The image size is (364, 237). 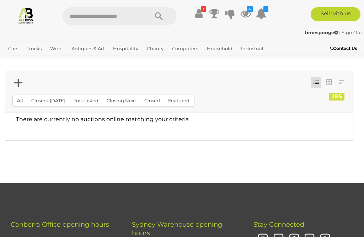 What do you see at coordinates (20, 100) in the screenshot?
I see `button: All` at bounding box center [20, 100].